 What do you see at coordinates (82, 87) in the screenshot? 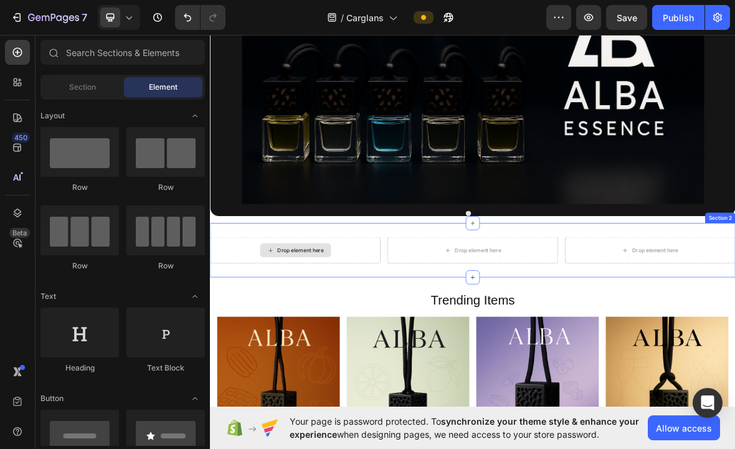
I see `span: Section` at bounding box center [82, 87].